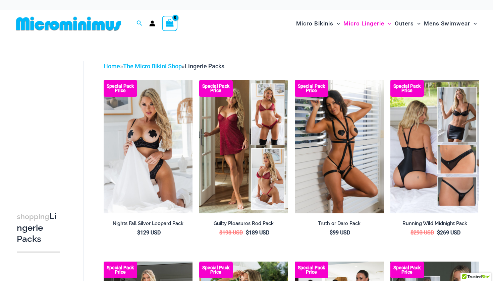  I want to click on bdi: 293 USD, so click(422, 233).